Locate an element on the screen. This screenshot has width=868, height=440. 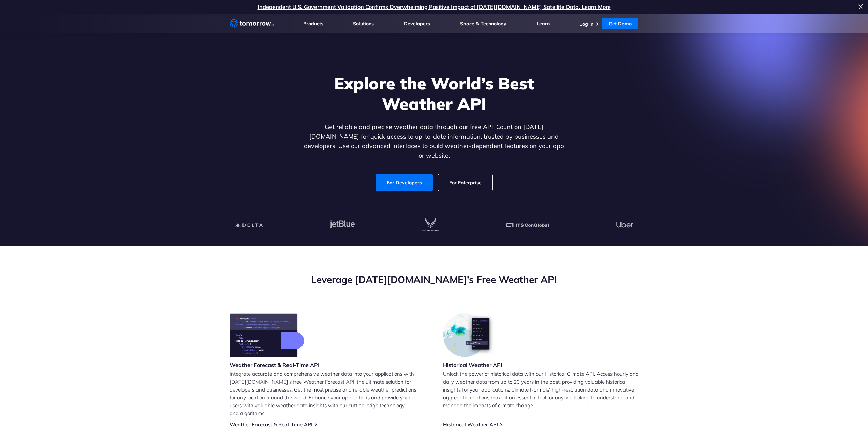
a: Learn is located at coordinates (543, 24).